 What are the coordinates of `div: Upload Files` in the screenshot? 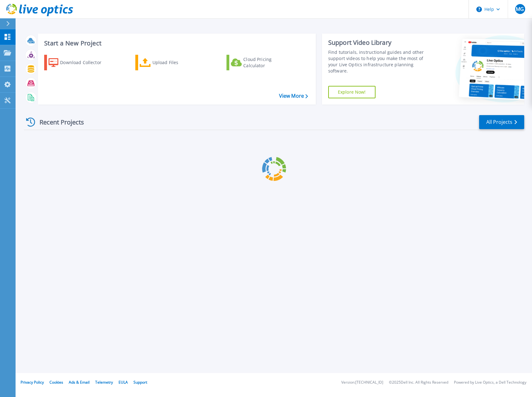 It's located at (177, 63).